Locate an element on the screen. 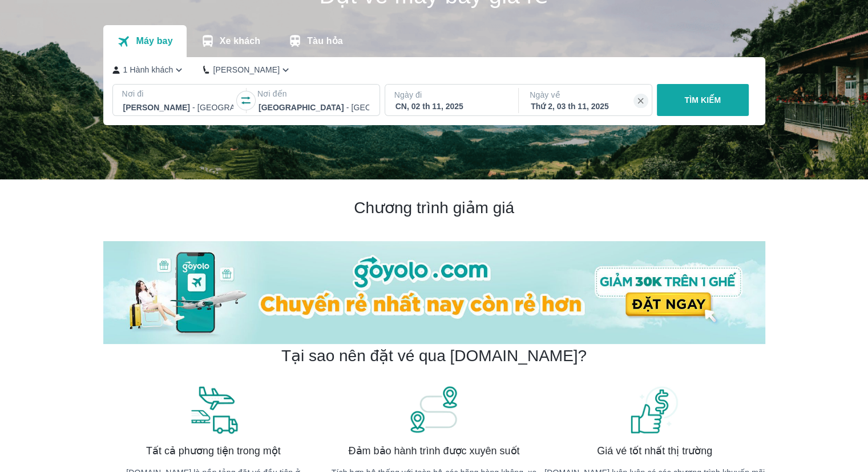 The width and height of the screenshot is (868, 472). div: CN, 02 th 11, 2025 is located at coordinates (451, 106).